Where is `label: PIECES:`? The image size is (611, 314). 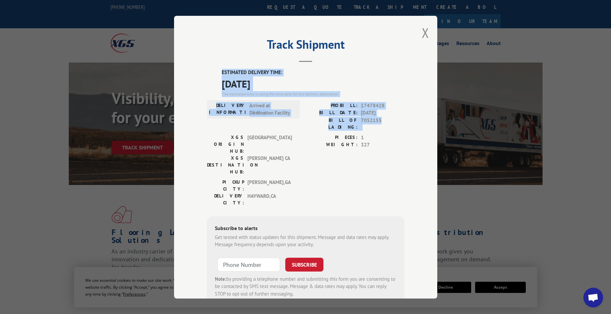
label: PIECES: is located at coordinates (331, 137).